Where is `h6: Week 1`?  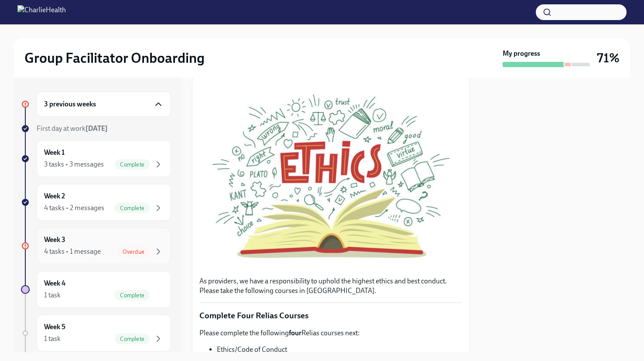
h6: Week 1 is located at coordinates (54, 152).